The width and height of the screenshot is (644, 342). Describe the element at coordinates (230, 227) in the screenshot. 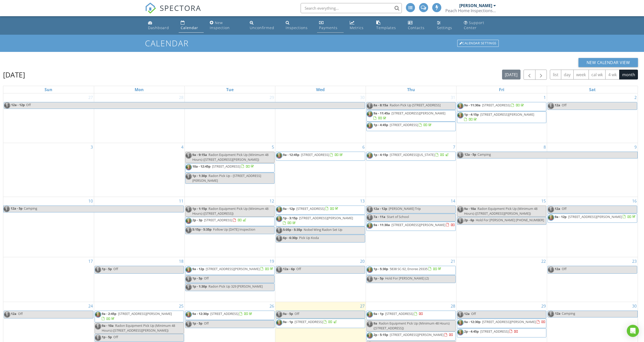

I see `td: Go to August 12, 2025` at that location.